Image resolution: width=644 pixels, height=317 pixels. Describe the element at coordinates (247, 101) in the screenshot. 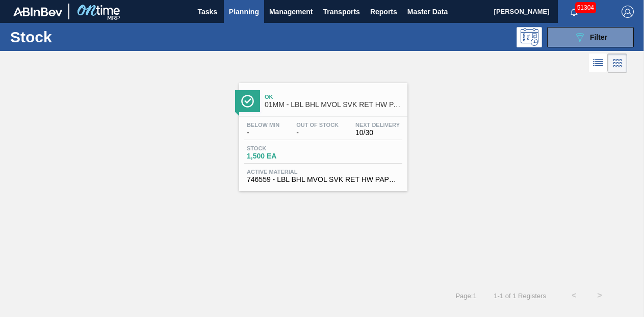

I see `img: Ícone` at that location.